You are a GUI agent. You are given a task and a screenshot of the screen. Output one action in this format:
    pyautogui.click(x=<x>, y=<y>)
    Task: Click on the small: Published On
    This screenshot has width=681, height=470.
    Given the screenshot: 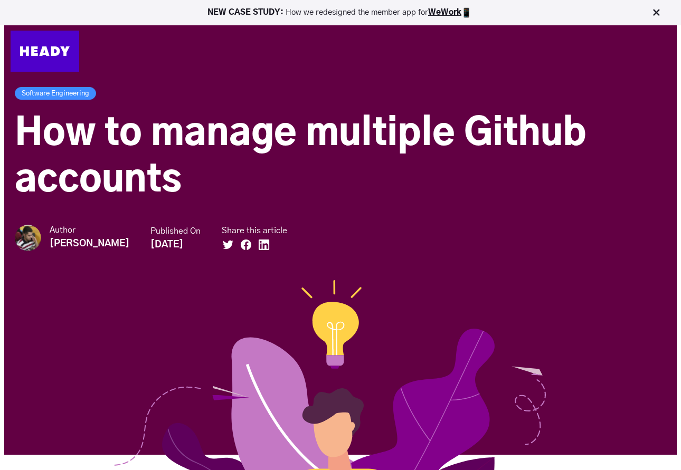 What is the action you would take?
    pyautogui.click(x=175, y=231)
    